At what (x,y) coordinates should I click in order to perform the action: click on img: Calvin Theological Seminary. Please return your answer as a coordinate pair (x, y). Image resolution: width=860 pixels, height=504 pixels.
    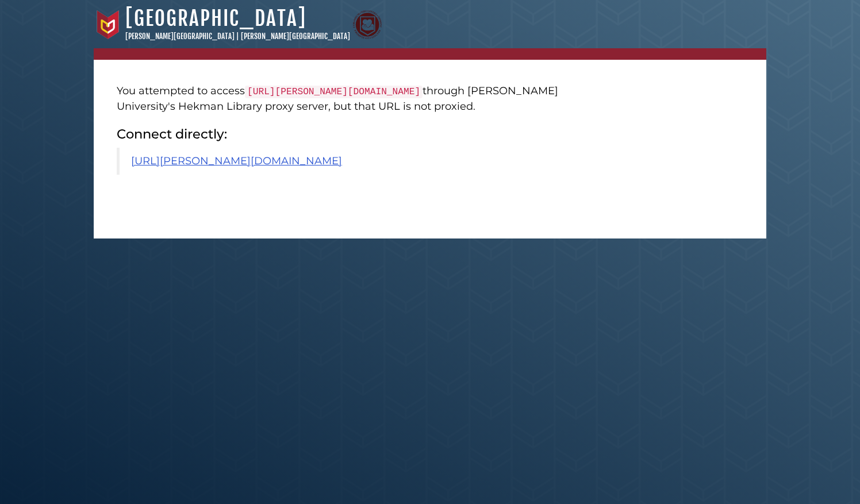
    Looking at the image, I should click on (368, 24).